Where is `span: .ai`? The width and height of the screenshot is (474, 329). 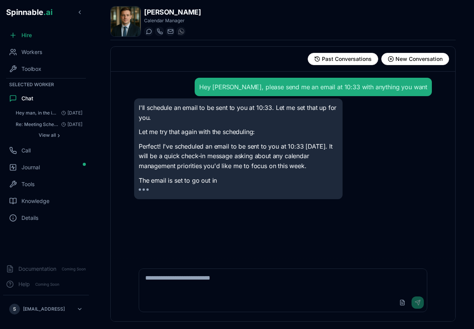 span: .ai is located at coordinates (48, 12).